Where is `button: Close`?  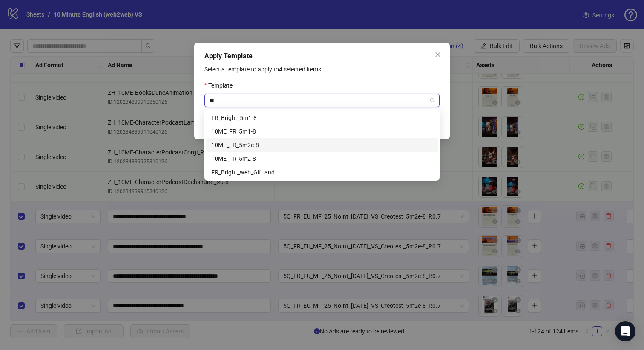 button: Close is located at coordinates (438, 54).